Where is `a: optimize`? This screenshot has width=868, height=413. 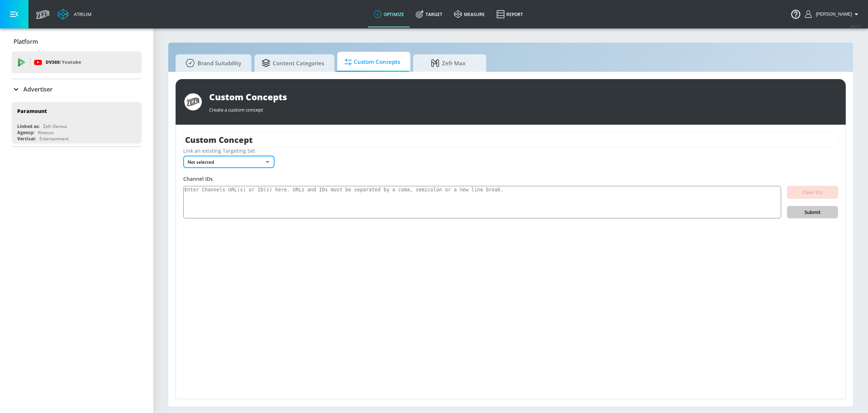 a: optimize is located at coordinates (389, 14).